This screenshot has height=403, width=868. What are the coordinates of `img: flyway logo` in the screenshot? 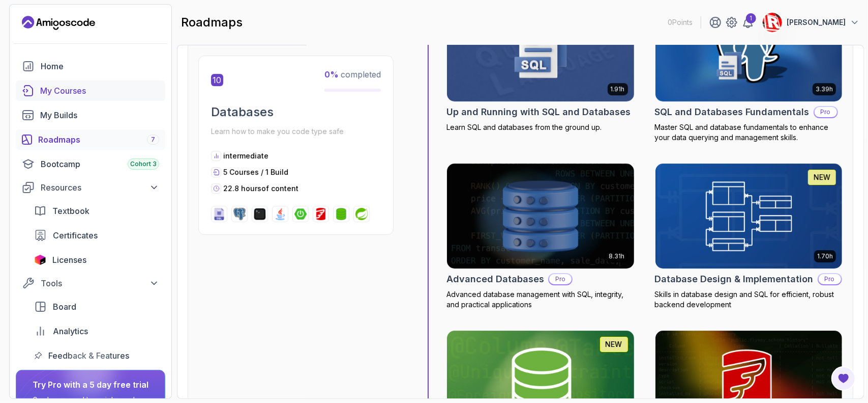 It's located at (321, 214).